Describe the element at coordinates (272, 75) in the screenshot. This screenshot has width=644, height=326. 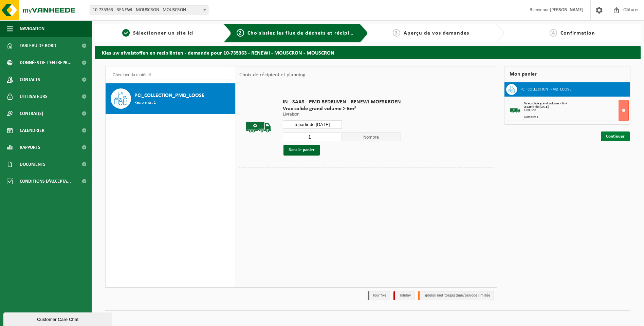
I see `div: Choix de récipient et planning` at that location.